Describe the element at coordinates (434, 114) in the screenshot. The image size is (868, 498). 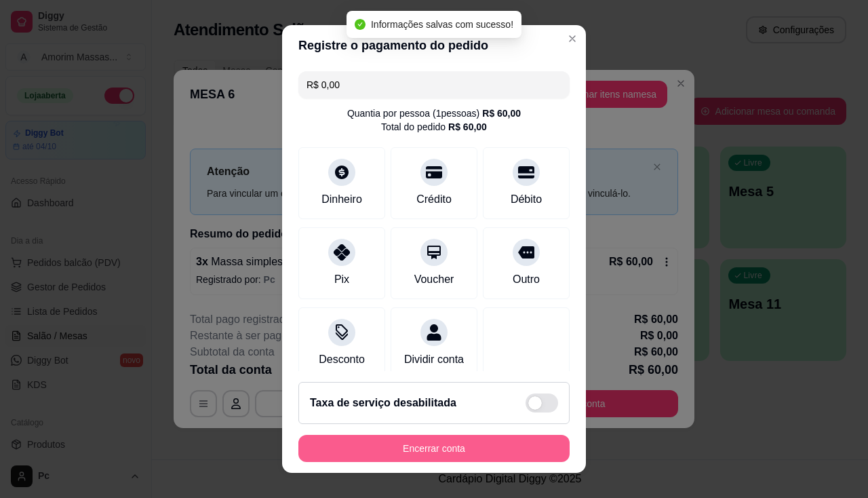
I see `div: Quantia por pessoa ( 1 pessoas)` at that location.